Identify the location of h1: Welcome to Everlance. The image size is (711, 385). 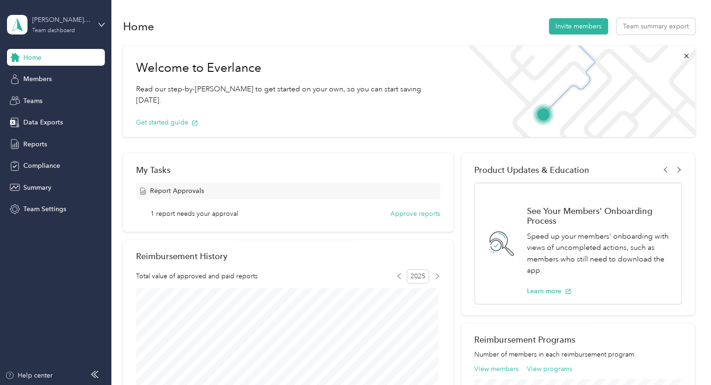
(291, 68).